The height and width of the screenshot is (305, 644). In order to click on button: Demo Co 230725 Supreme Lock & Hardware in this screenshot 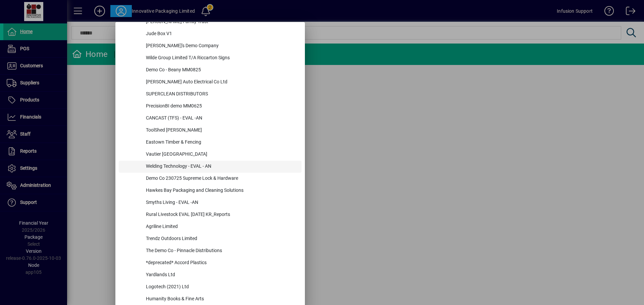, I will do `click(210, 179)`.